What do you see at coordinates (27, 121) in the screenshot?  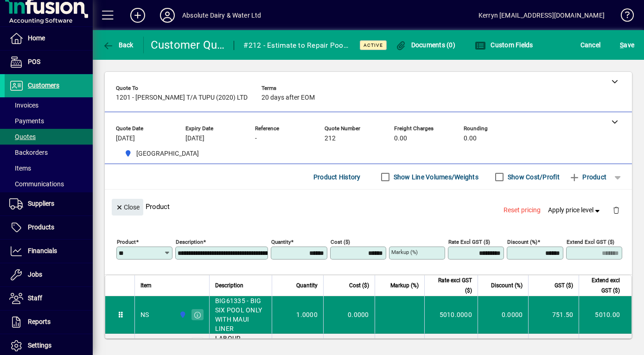 I see `span: Payments` at bounding box center [27, 121].